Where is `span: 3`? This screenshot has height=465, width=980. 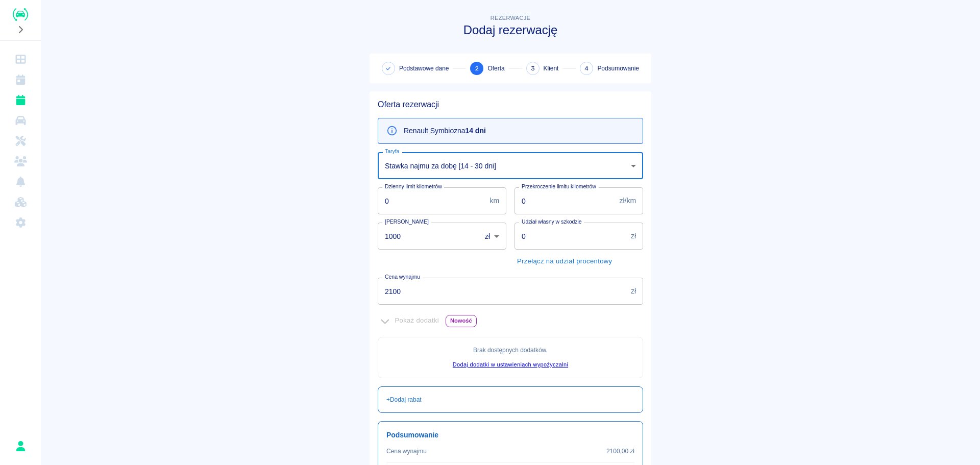
span: 3 is located at coordinates (532, 68).